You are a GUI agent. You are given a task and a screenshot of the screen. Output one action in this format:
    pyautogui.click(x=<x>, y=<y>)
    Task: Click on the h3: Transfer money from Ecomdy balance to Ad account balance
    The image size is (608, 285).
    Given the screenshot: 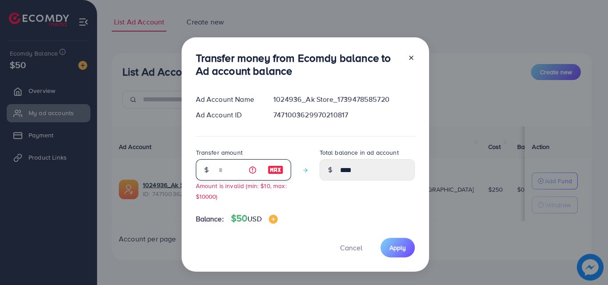 What is the action you would take?
    pyautogui.click(x=298, y=65)
    